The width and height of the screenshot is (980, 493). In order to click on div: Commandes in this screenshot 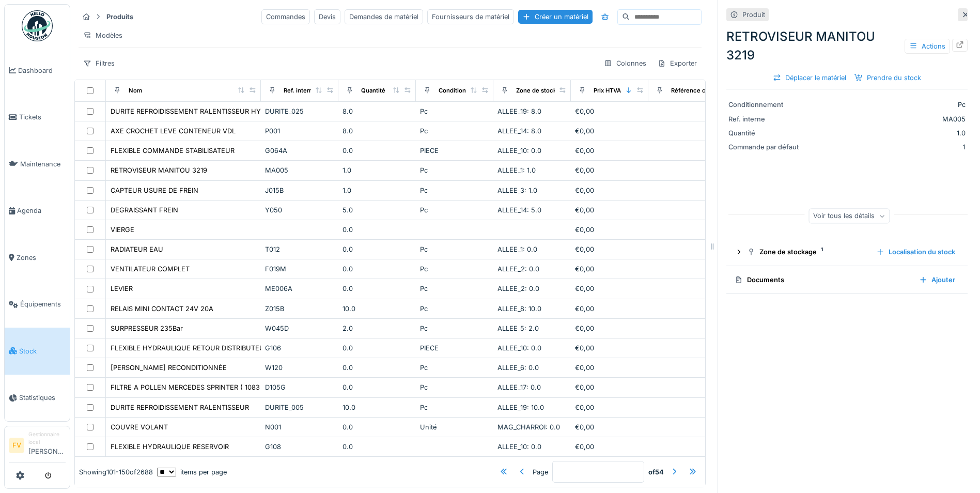, I will do `click(286, 17)`.